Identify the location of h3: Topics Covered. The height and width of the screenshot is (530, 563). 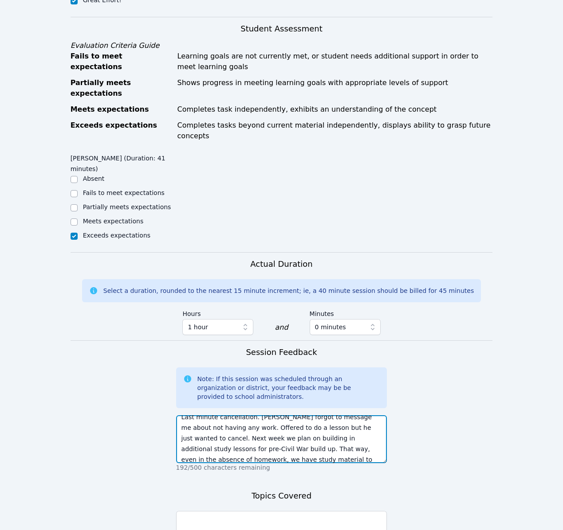
(281, 496).